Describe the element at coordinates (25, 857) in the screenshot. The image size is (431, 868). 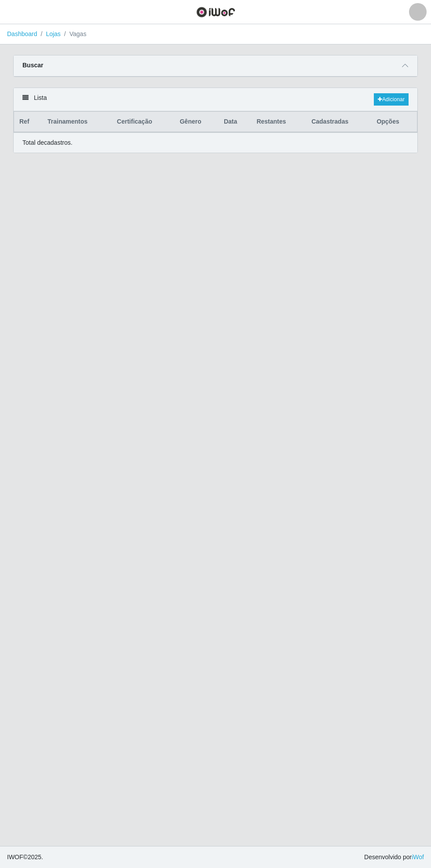
I see `span: © 2025 .` at that location.